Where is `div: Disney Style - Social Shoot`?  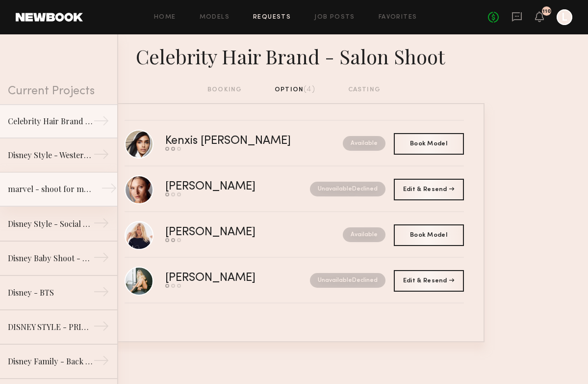 div: Disney Style - Social Shoot is located at coordinates (50, 224).